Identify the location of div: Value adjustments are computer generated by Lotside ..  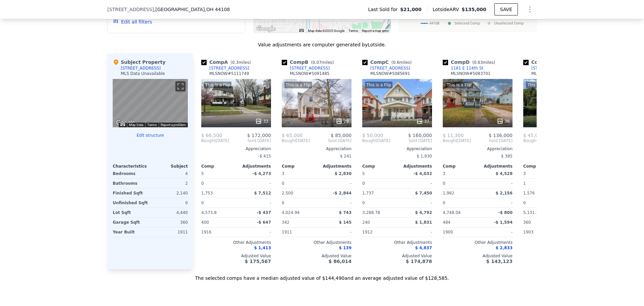
(322, 45).